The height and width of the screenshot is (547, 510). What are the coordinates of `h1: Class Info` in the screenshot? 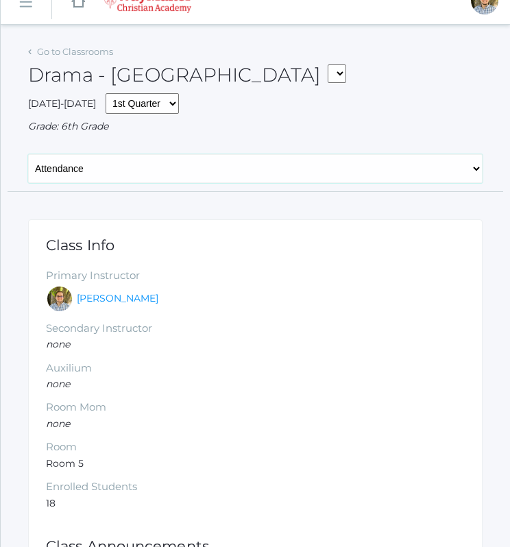 It's located at (255, 245).